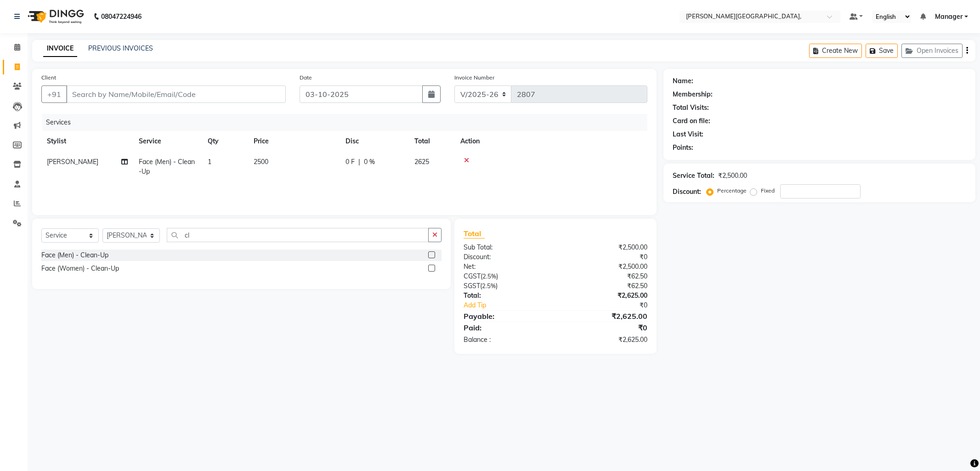 The width and height of the screenshot is (980, 471). I want to click on div: Name:, so click(683, 81).